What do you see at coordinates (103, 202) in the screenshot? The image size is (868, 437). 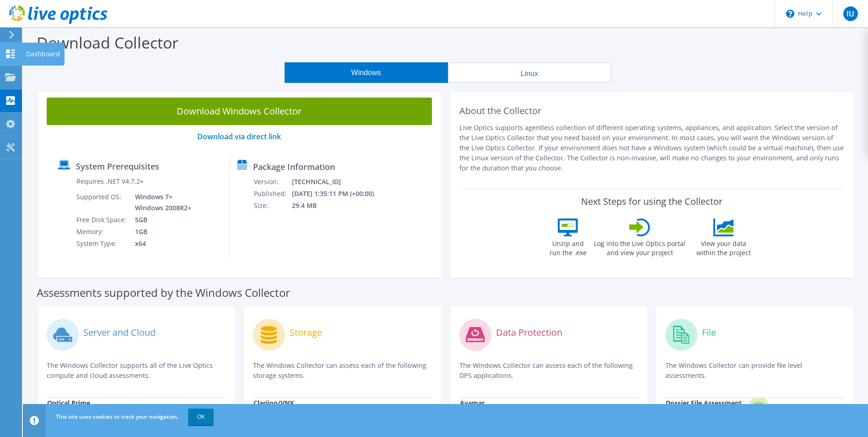 I see `td: Supported OS:` at bounding box center [103, 202].